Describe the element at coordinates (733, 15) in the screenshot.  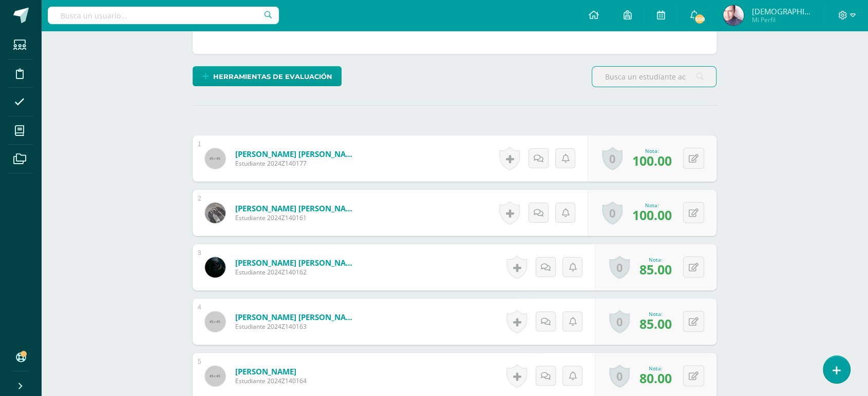
I see `img: bb97c0accd75fe6aba3753b3e15f42da.png` at that location.